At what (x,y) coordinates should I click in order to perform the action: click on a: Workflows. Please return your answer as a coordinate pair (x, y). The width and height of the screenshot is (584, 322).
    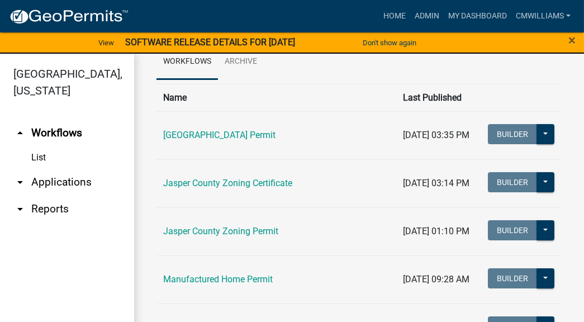
    Looking at the image, I should click on (187, 62).